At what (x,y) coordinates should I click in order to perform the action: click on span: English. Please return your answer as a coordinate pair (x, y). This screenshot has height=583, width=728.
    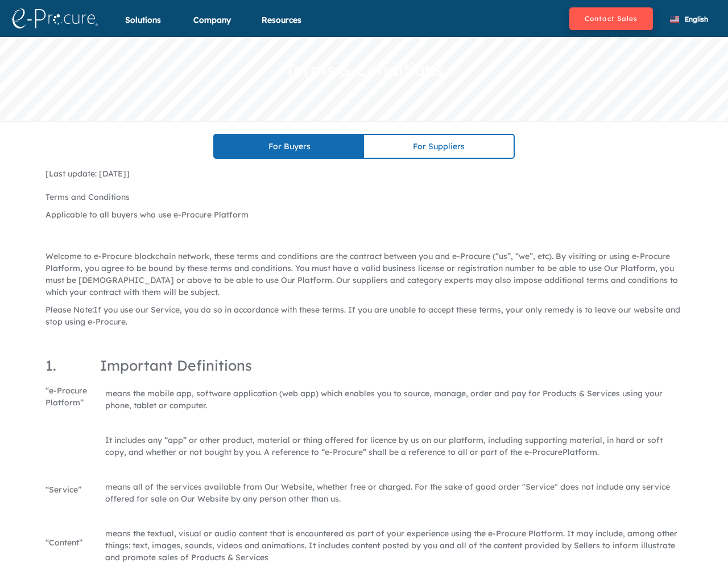
    Looking at the image, I should click on (696, 19).